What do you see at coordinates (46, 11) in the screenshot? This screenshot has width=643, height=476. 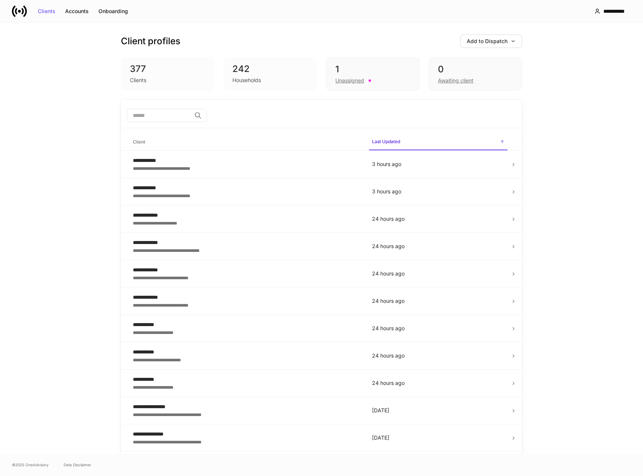 I see `button: Clients` at bounding box center [46, 11].